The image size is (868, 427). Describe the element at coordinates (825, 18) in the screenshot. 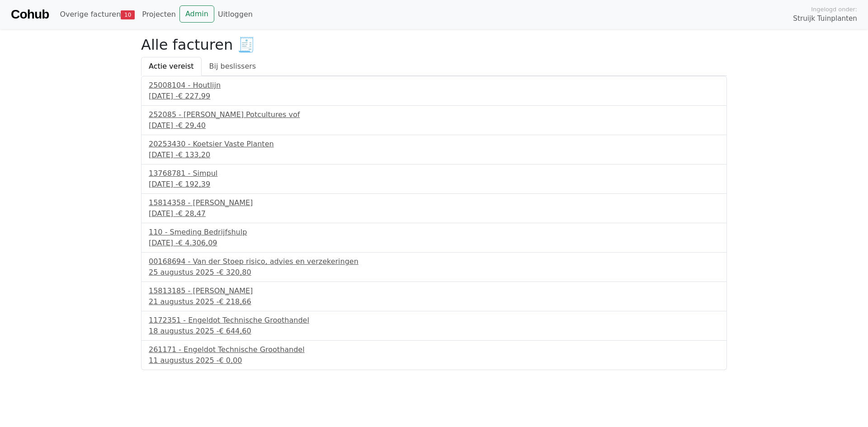

I see `span: Struijk Tuinplanten` at that location.